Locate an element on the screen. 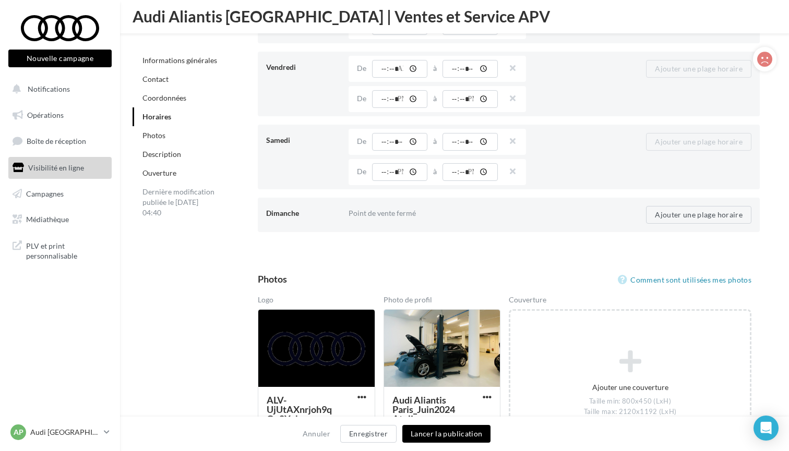  span: ALV-UjUtAXnrjoh9qOv8Yob-7gPjEsEP4UY6XRTmKXx3Pb-on6aY2Ico is located at coordinates (301, 410).